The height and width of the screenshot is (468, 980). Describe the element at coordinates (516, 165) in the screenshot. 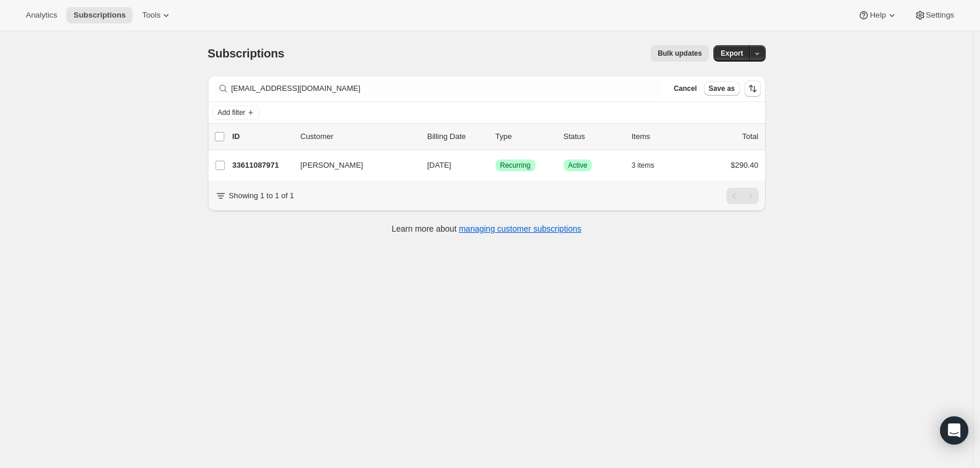

I see `span: Recurring` at that location.